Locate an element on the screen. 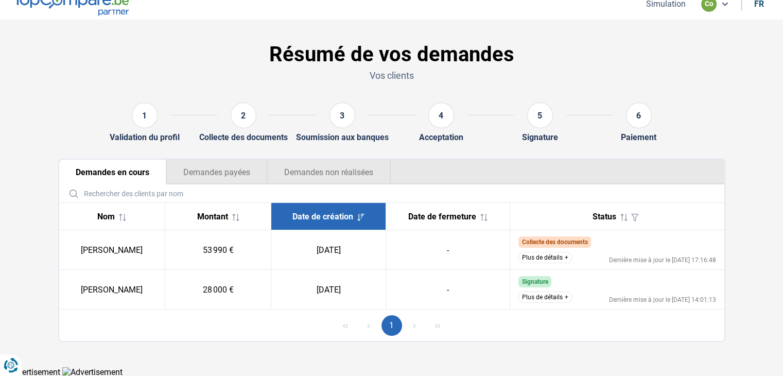 The width and height of the screenshot is (783, 376). div: Soumission aux banques is located at coordinates (342, 137).